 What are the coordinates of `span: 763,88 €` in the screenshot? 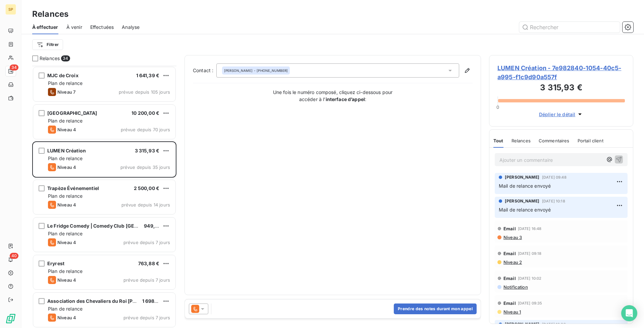 It's located at (149, 264).